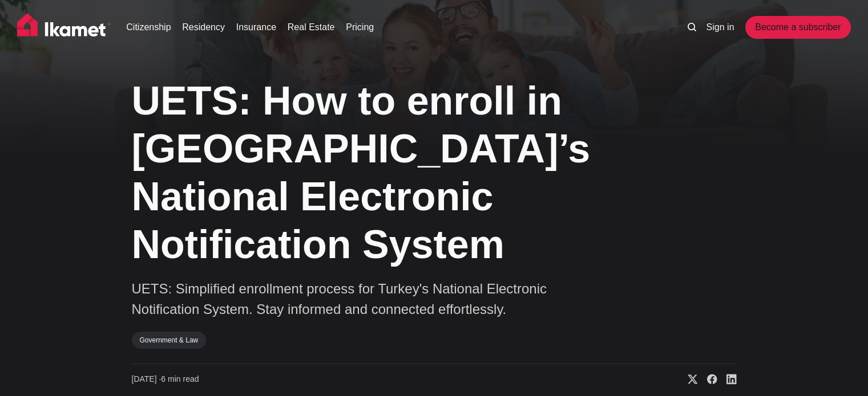 Image resolution: width=868 pixels, height=396 pixels. I want to click on a: Citizenship, so click(149, 28).